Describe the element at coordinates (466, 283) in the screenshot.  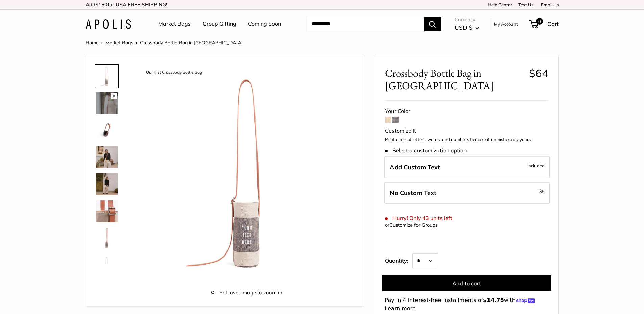
I see `button: Add to cart` at that location.